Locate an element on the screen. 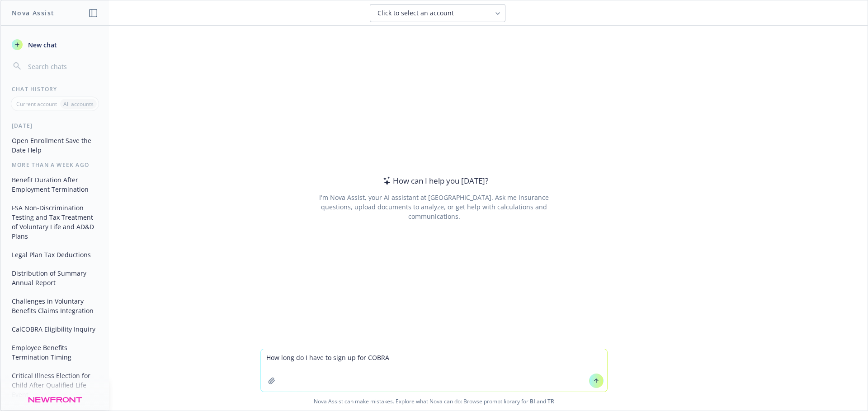  h1: Nova Assist is located at coordinates (33, 13).